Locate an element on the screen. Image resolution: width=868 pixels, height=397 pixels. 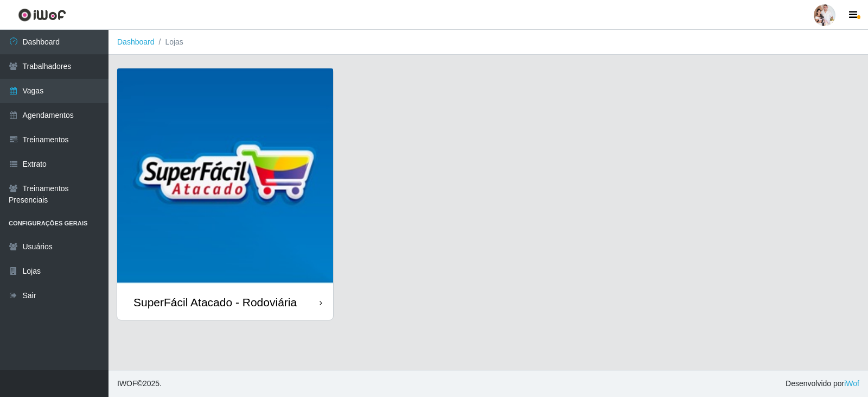
img: CoreUI Logo is located at coordinates (42, 14).